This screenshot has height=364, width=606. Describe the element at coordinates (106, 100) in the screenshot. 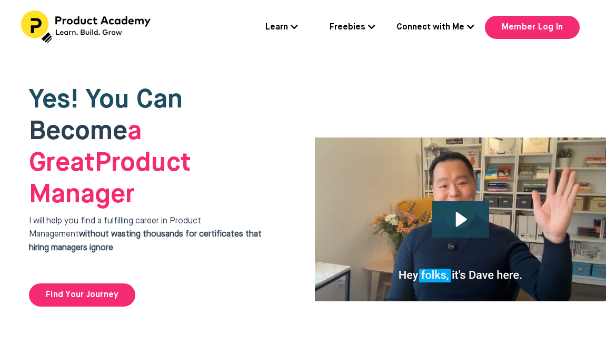

I see `span: Yes! You Can` at that location.